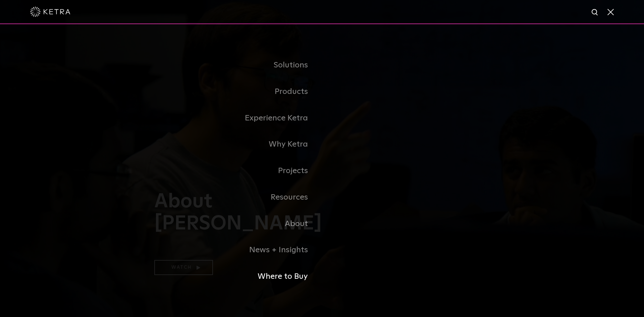 The image size is (644, 317). I want to click on a: News + Insights, so click(238, 250).